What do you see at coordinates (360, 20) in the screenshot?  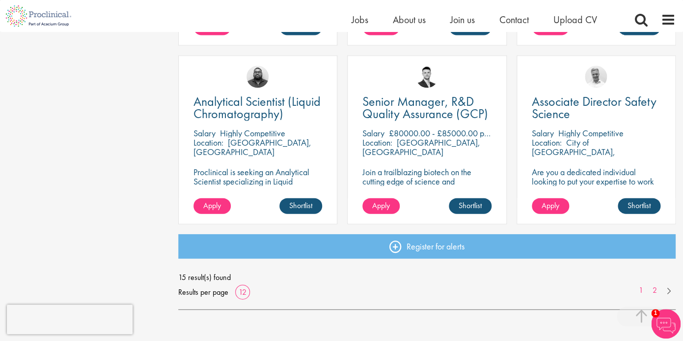 I see `a: Jobs` at bounding box center [360, 20].